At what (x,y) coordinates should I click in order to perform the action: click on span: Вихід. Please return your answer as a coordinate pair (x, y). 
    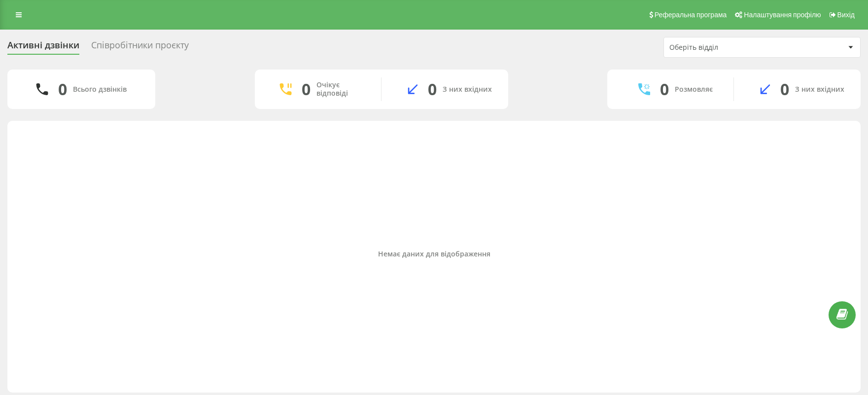
    Looking at the image, I should click on (846, 15).